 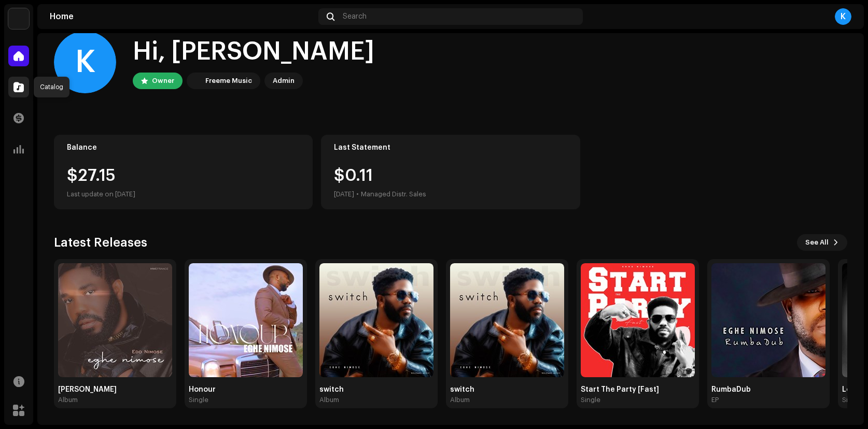 I want to click on div: Home, so click(x=182, y=17).